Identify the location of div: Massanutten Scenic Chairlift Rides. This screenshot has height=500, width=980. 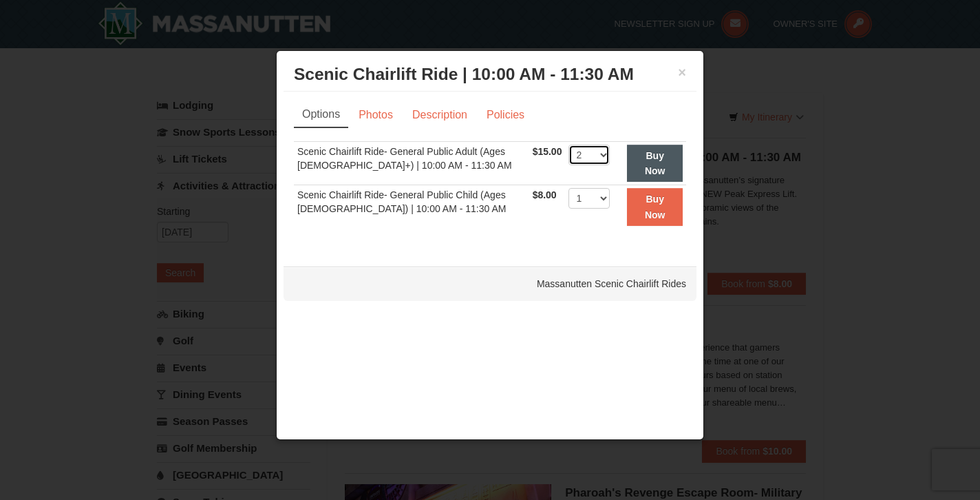
(490, 284).